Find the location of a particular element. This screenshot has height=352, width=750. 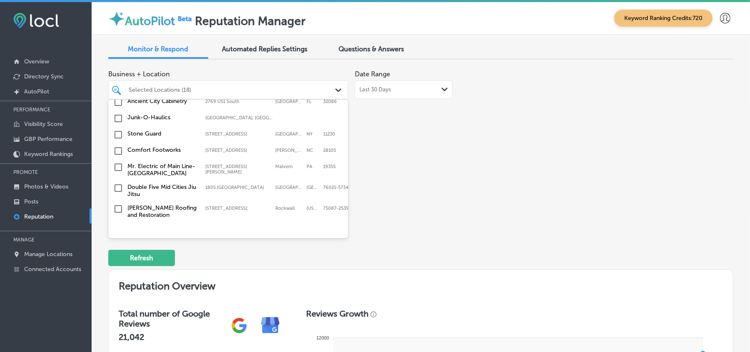

span: Automated Replies Settings is located at coordinates (265, 49).